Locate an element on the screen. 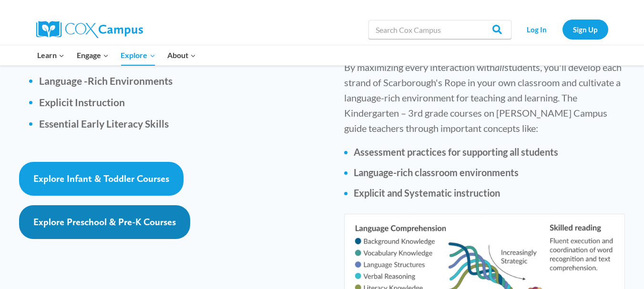 Image resolution: width=644 pixels, height=289 pixels. span: Explore Infant & Toddler Courses is located at coordinates (101, 179).